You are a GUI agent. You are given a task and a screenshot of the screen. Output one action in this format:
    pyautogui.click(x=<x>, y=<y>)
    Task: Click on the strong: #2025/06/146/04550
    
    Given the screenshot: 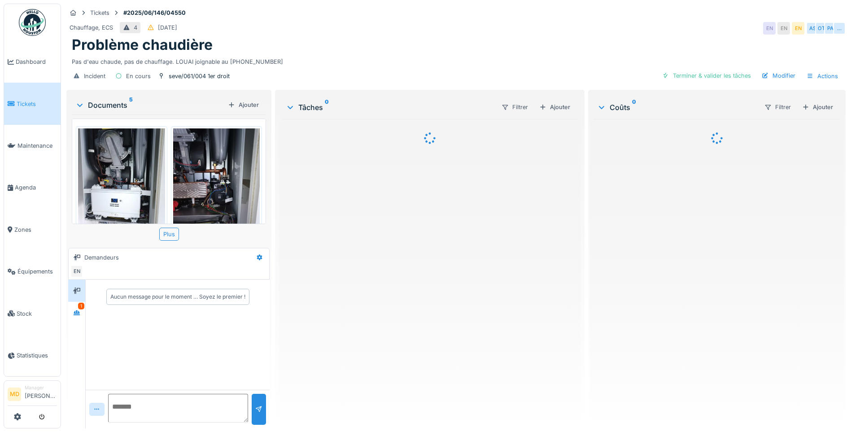 What is the action you would take?
    pyautogui.click(x=154, y=13)
    